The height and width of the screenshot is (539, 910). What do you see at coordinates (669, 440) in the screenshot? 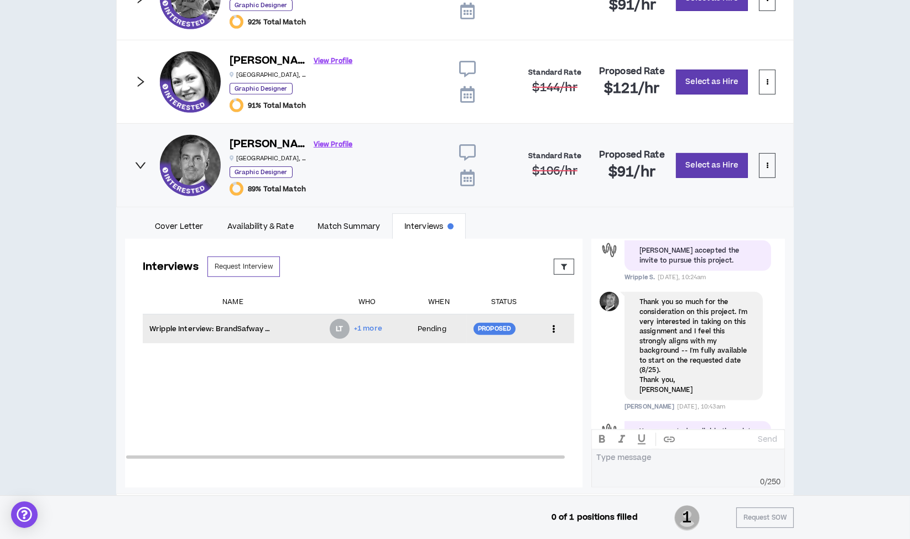
I see `button: create hypertext link` at bounding box center [669, 440].